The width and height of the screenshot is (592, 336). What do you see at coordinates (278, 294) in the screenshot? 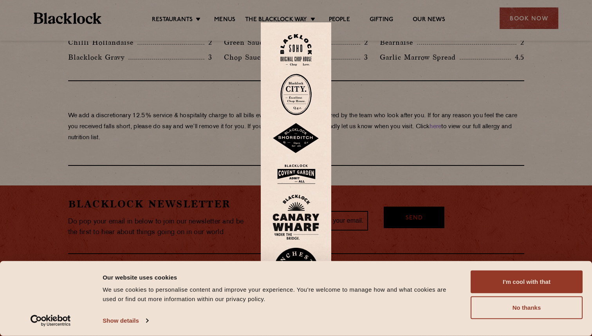
I see `div: We use cookies to personalise content and improve your experience. You're welcome to manage how a...` at bounding box center [278, 294].